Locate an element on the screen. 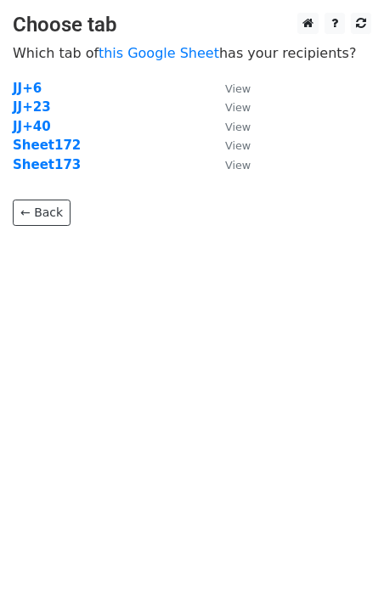 Image resolution: width=384 pixels, height=608 pixels. p: Which tab of has your recipients? is located at coordinates (192, 53).